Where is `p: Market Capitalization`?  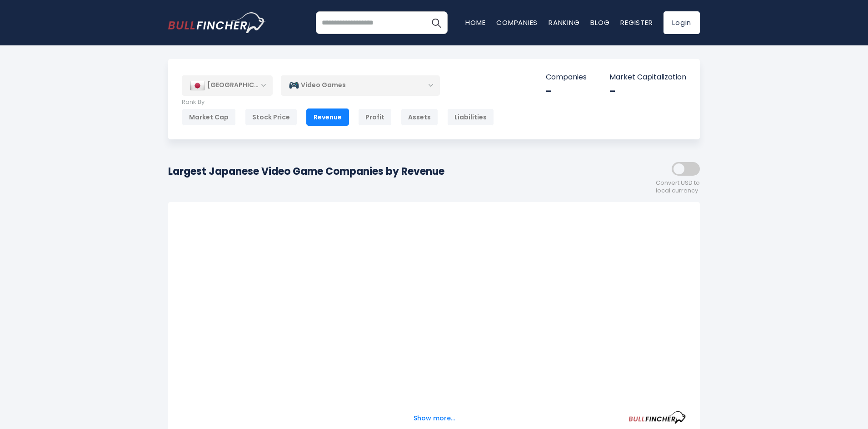 p: Market Capitalization is located at coordinates (648, 77).